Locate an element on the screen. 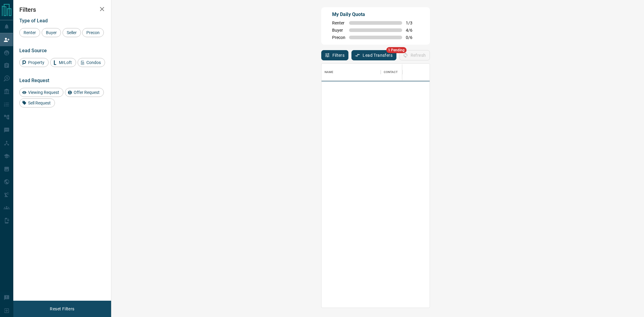  span: Lead Source is located at coordinates (33, 50).